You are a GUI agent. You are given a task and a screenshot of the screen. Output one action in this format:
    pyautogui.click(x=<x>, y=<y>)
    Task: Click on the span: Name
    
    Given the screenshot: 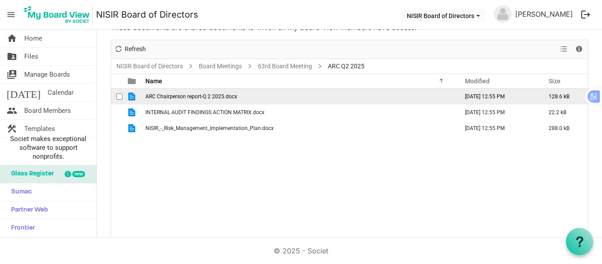 What is the action you would take?
    pyautogui.click(x=154, y=81)
    